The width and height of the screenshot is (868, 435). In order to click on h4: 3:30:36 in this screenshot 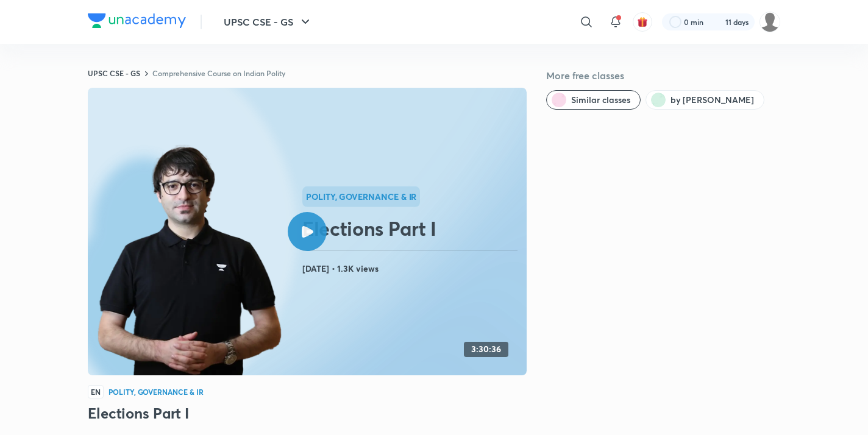, I will do `click(486, 350)`.